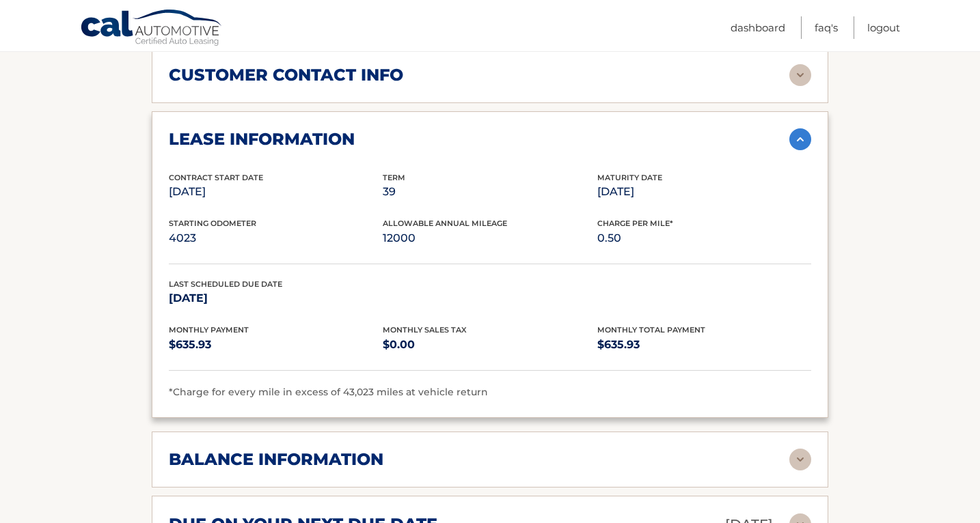 This screenshot has width=980, height=523. What do you see at coordinates (704, 239) in the screenshot?
I see `p: 0.50` at bounding box center [704, 239].